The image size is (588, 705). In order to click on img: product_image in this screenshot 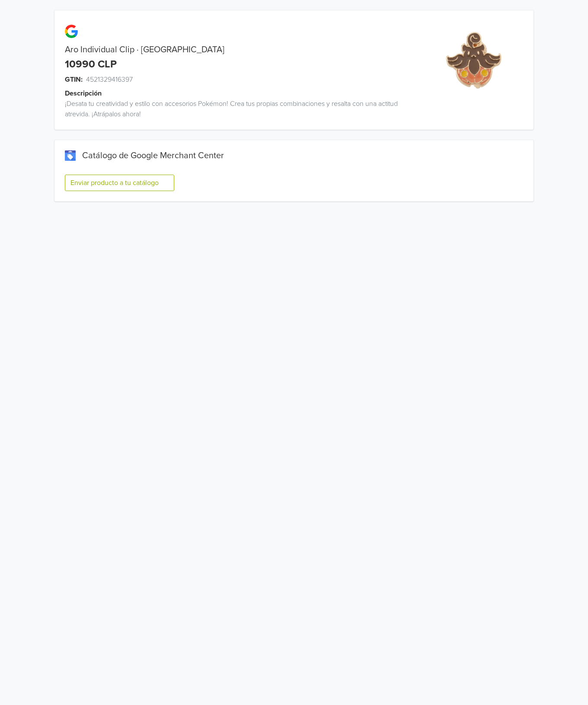, I will do `click(474, 60)`.